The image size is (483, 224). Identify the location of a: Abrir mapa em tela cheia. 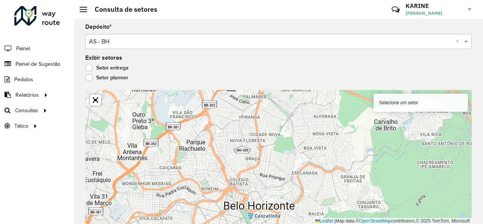
(95, 100).